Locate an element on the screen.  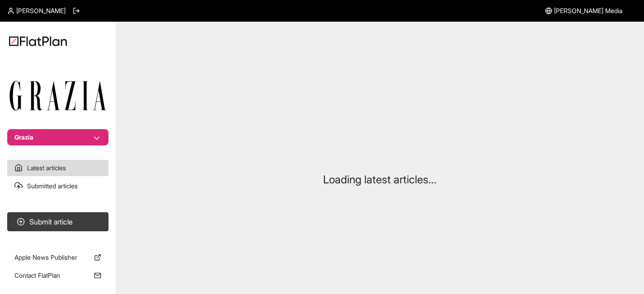
button: Submit article is located at coordinates (58, 222).